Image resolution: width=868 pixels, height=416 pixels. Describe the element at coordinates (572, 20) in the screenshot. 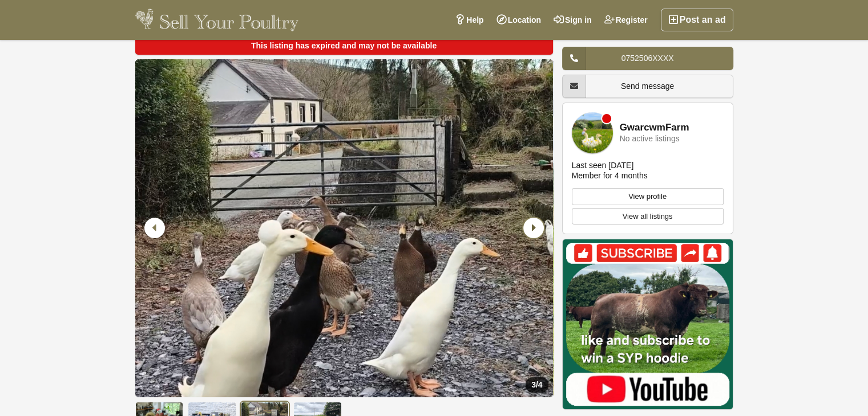

I see `a: Sign in` at that location.